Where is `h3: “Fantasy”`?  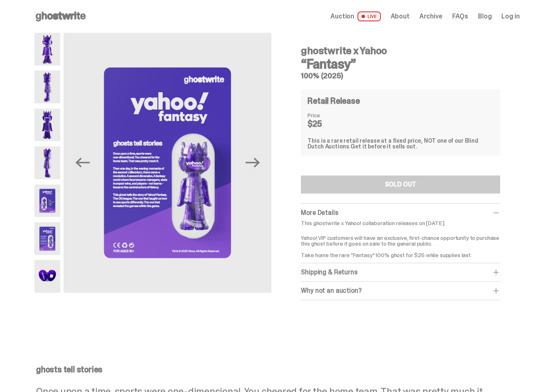
h3: “Fantasy” is located at coordinates (400, 64).